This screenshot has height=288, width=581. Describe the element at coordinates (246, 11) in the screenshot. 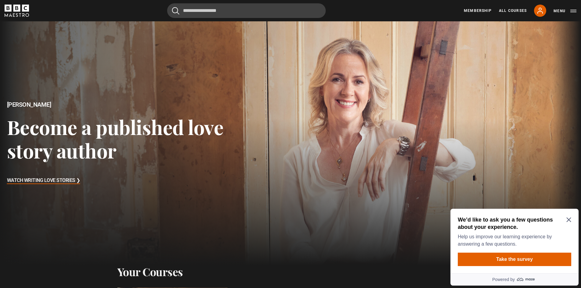

I see `input: Search` at that location.